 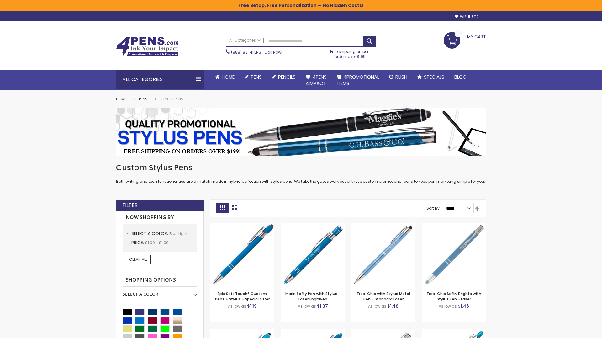 I want to click on h1: Custom Stylus Pens, so click(x=301, y=168).